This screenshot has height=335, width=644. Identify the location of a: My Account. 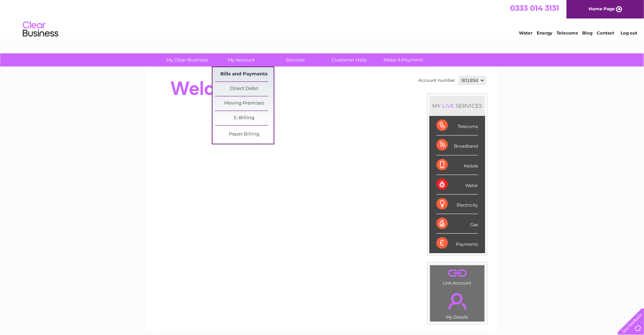
(241, 60).